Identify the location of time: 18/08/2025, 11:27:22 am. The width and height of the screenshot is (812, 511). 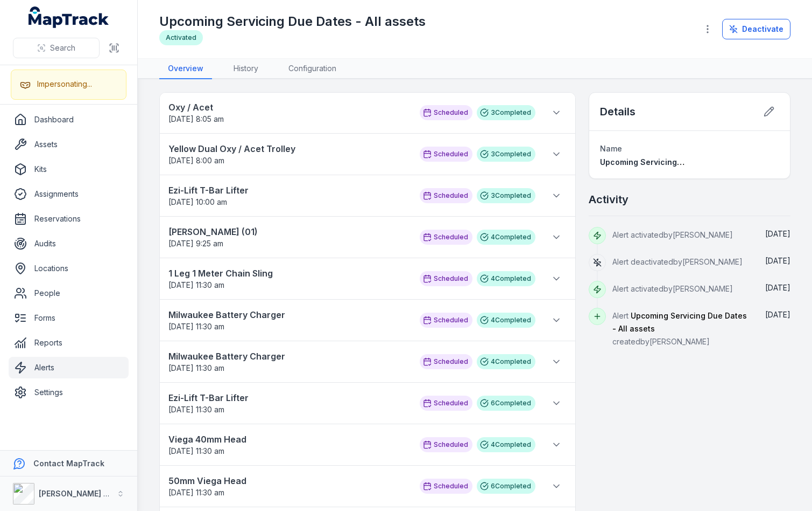
(778, 260).